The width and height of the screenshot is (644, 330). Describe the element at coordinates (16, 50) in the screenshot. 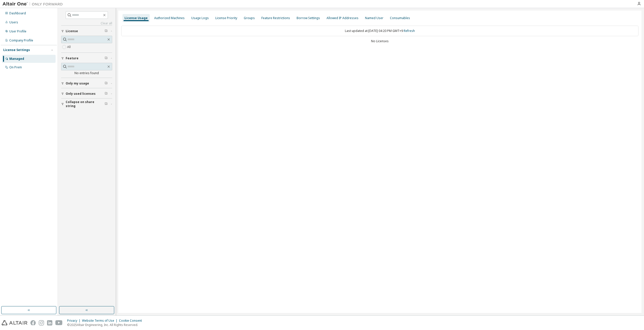

I see `div: License Settings` at that location.